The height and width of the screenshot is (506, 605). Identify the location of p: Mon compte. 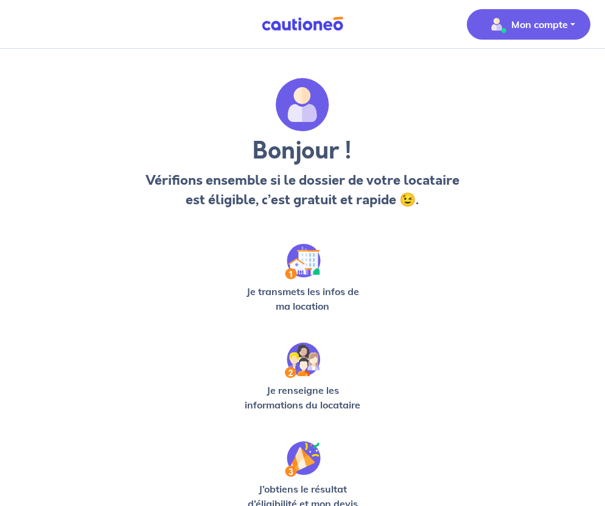
(540, 24).